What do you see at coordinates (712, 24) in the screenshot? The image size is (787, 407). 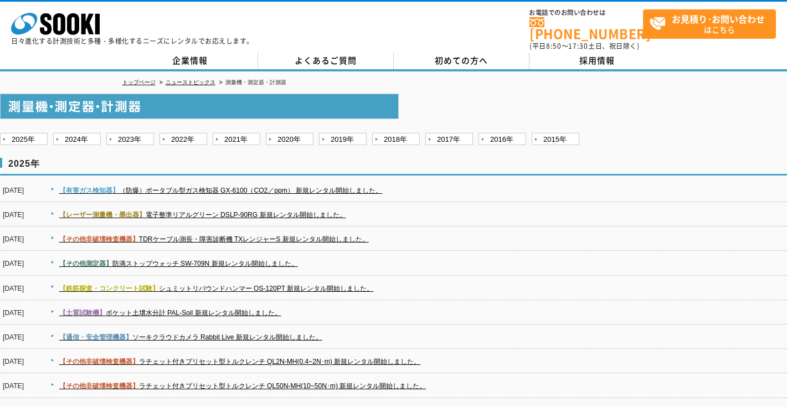 I see `span: はこちら` at bounding box center [712, 24].